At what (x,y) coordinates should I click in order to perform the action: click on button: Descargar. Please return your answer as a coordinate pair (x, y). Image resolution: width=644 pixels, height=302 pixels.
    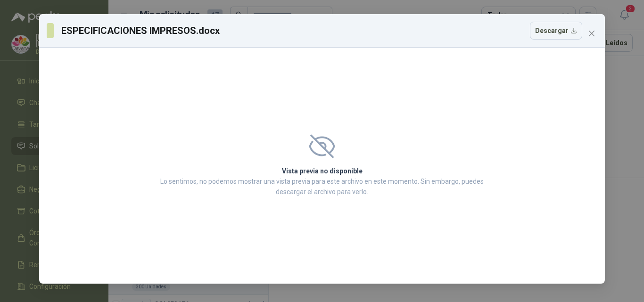
    Looking at the image, I should click on (556, 31).